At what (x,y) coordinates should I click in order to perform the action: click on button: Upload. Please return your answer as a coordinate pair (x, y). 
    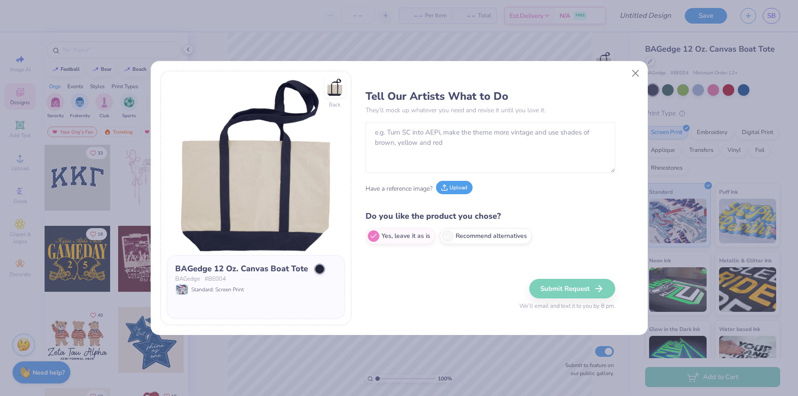
    Looking at the image, I should click on (454, 188).